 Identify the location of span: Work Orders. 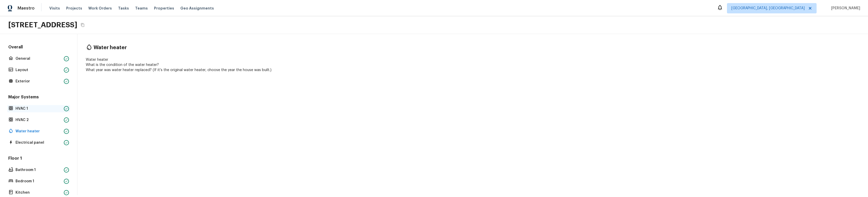
(100, 8).